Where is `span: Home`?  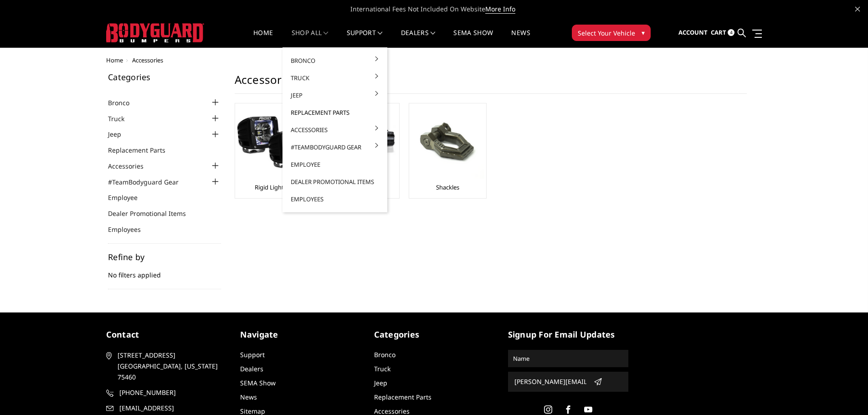
span: Home is located at coordinates (115, 60).